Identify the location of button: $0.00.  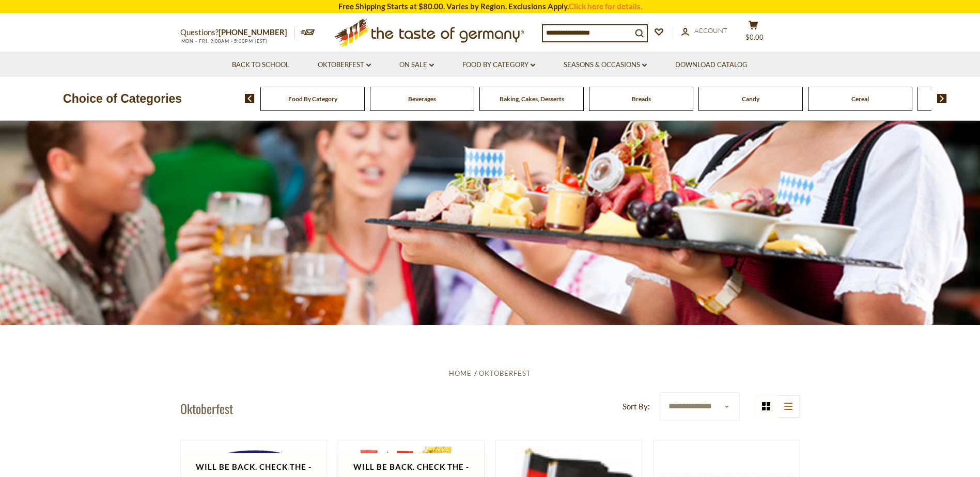
(754, 33).